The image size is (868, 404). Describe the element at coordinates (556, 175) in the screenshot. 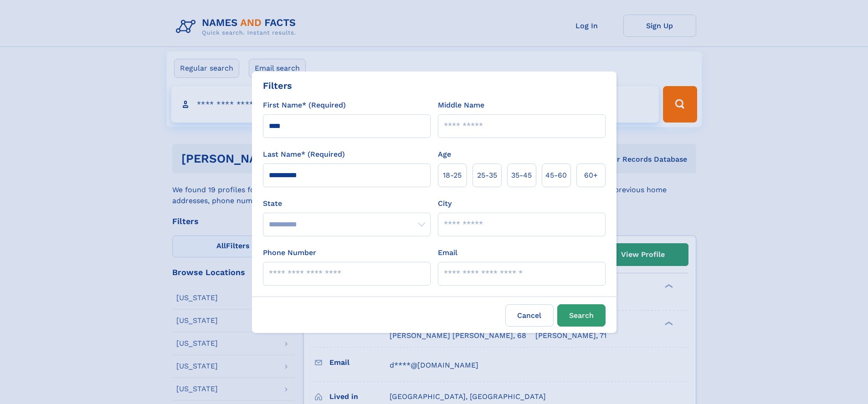

I see `span: 45‑60` at that location.